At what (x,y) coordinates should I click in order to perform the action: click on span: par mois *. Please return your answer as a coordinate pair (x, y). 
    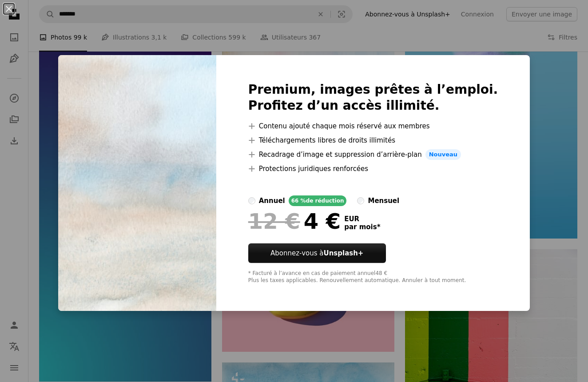
    Looking at the image, I should click on (362, 227).